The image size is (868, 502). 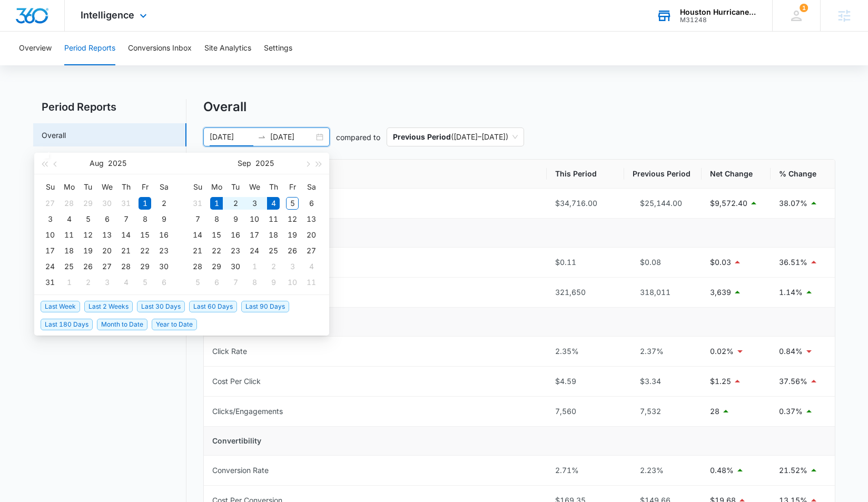 What do you see at coordinates (519, 322) in the screenshot?
I see `td: Clickability` at bounding box center [519, 322].